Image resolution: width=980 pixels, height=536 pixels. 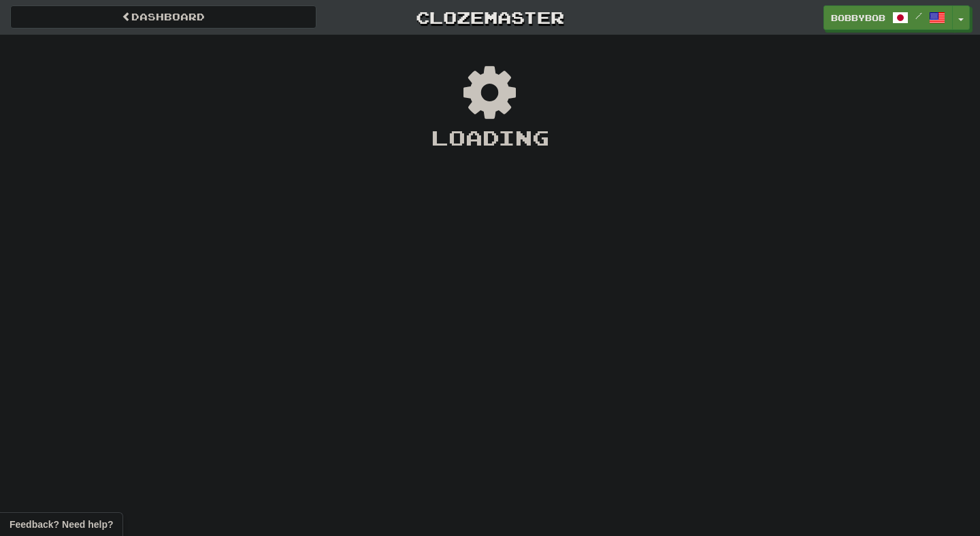 What do you see at coordinates (164, 17) in the screenshot?
I see `a: Dashboard` at bounding box center [164, 17].